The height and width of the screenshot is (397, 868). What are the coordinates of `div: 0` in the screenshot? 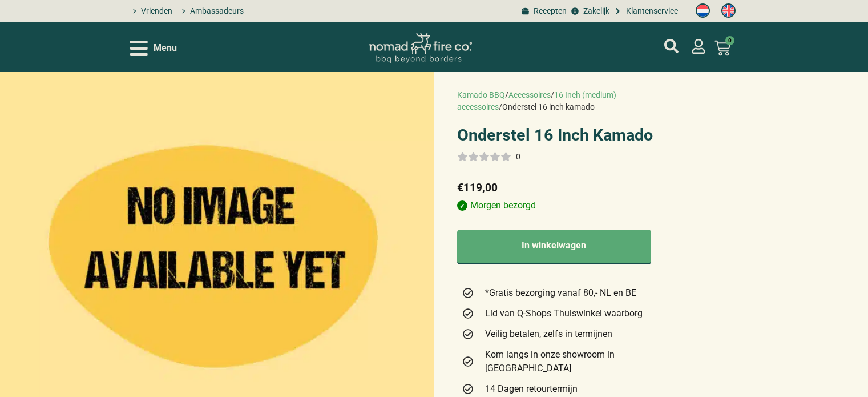 It's located at (518, 157).